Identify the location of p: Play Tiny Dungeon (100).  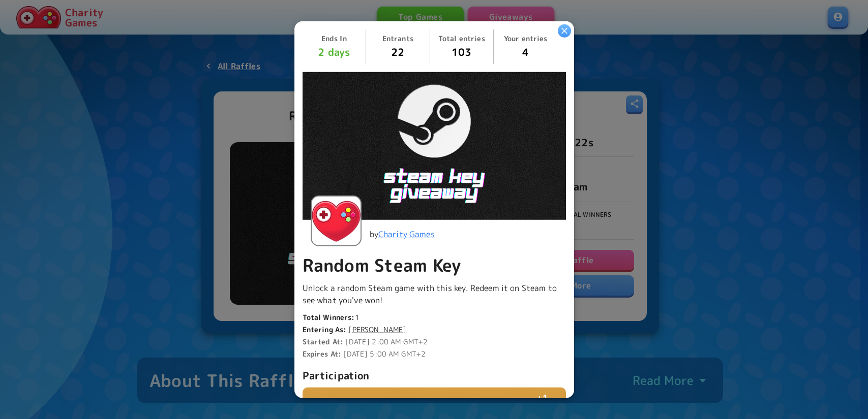
(426, 402).